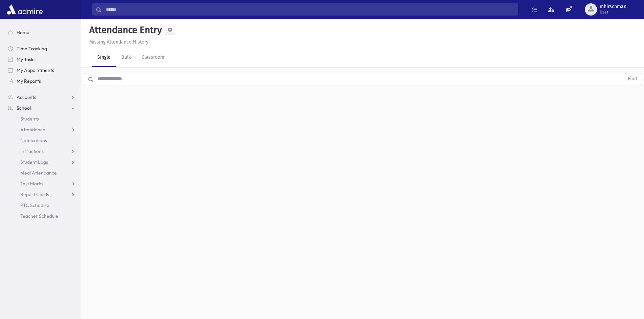  I want to click on a: Student Logs, so click(42, 162).